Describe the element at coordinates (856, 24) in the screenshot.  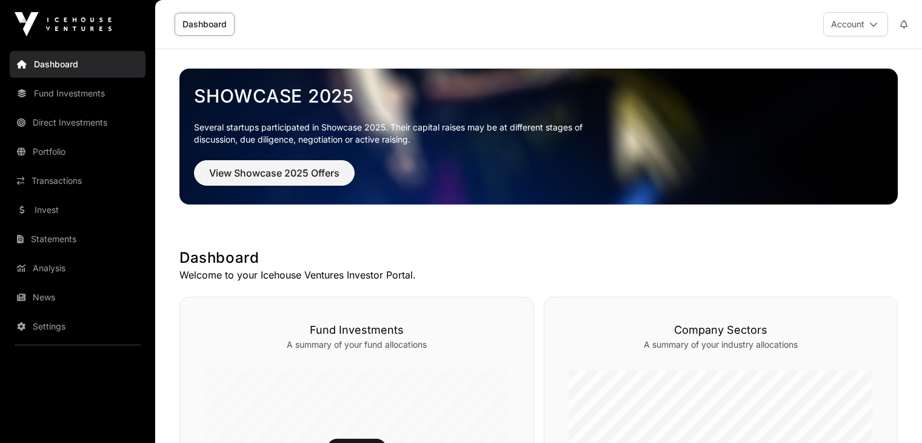
I see `button: Account` at that location.